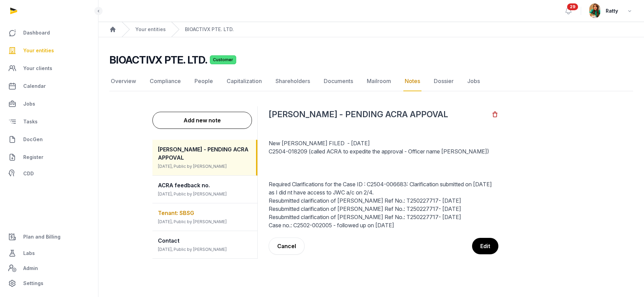 This screenshot has width=644, height=297. Describe the element at coordinates (33, 283) in the screenshot. I see `span: Settings` at that location.